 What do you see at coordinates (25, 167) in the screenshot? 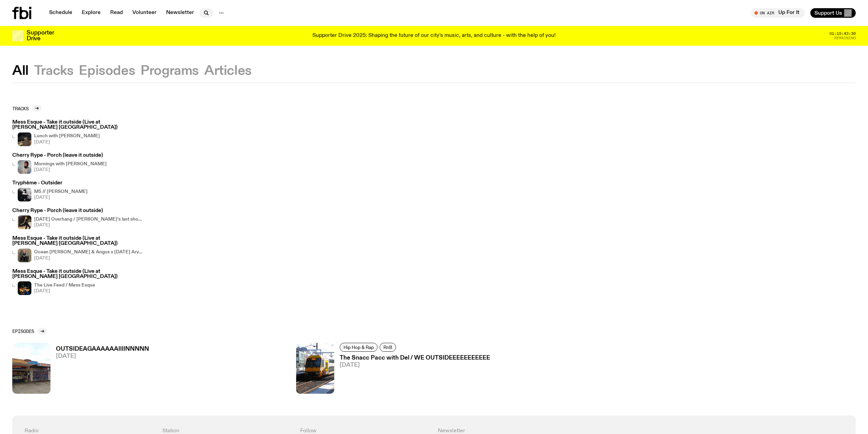
I see `img: Kana Frazer is smiling at the camera with her head tilted slightly to her left. She wears big bla...` at bounding box center [25, 167].